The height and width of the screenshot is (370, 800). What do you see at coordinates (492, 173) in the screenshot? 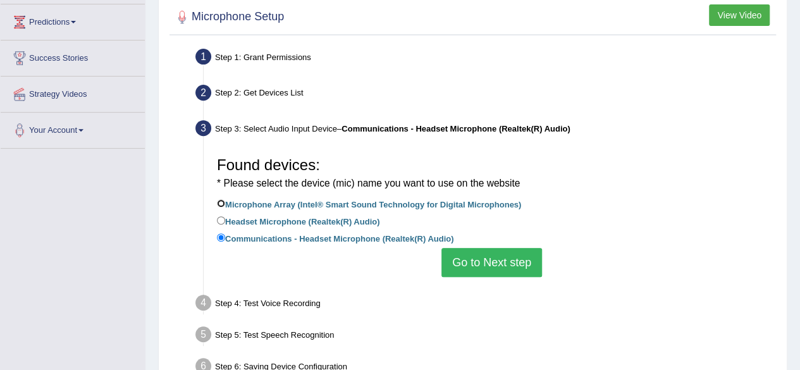
I see `h3: Found devices:` at bounding box center [492, 173].